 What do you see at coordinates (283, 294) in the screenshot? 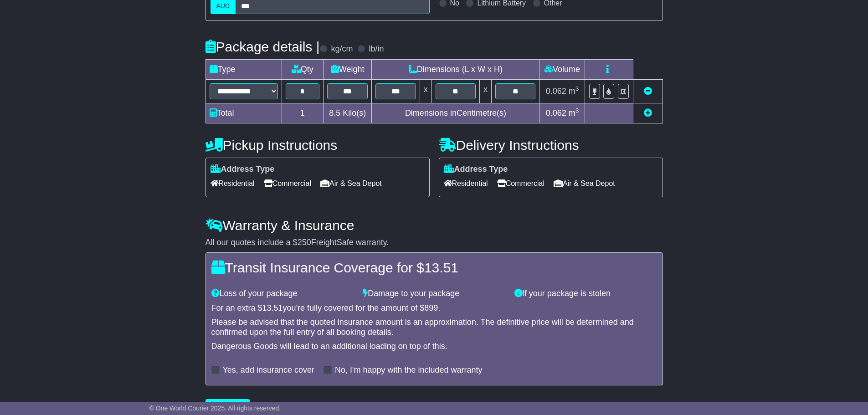
I see `div: Loss of your package` at bounding box center [283, 294].